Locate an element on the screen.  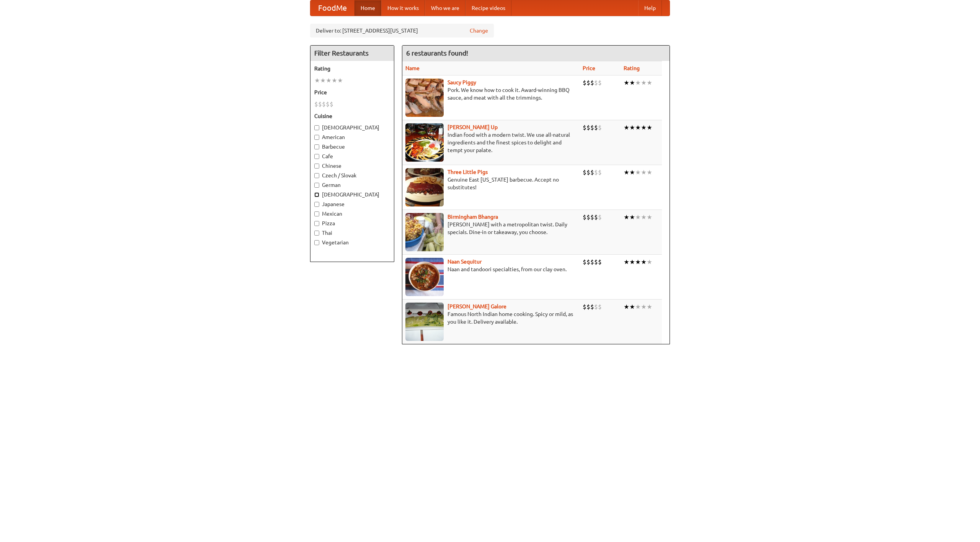
input: Chinese is located at coordinates (317, 165).